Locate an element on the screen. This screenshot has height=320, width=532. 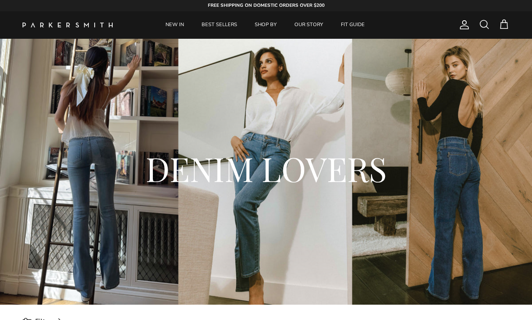
a: SHOP BY is located at coordinates (265, 25).